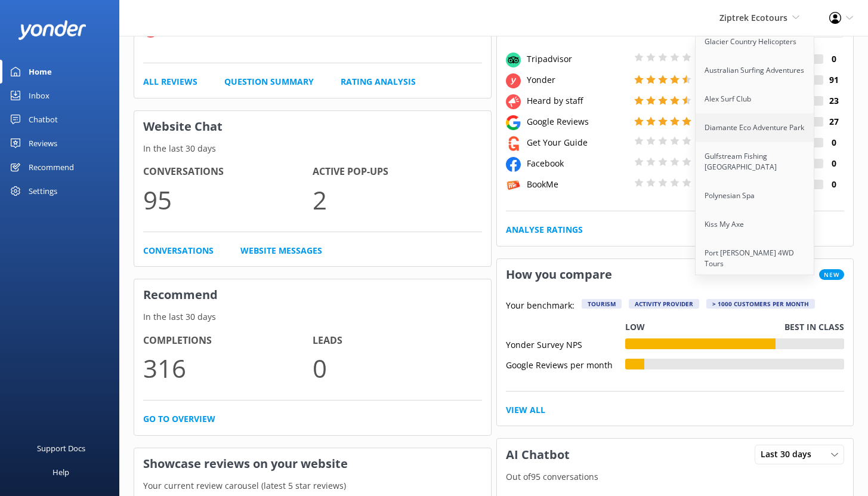 The height and width of the screenshot is (496, 868). I want to click on div: Get Your Guide, so click(577, 143).